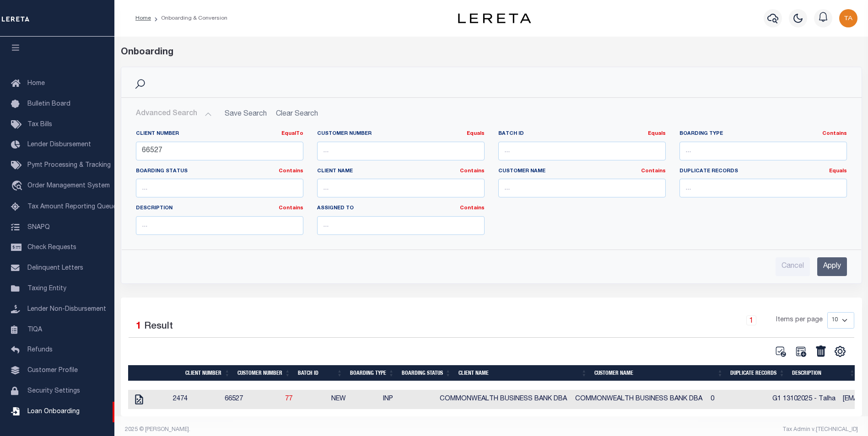 The width and height of the screenshot is (868, 436). What do you see at coordinates (737, 400) in the screenshot?
I see `td: 0` at bounding box center [737, 400].